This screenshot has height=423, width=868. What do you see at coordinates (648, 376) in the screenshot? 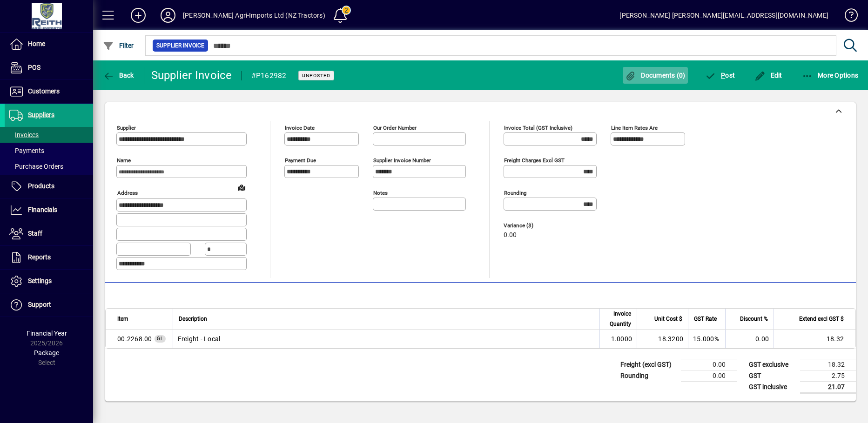
I see `td: Rounding` at bounding box center [648, 376].